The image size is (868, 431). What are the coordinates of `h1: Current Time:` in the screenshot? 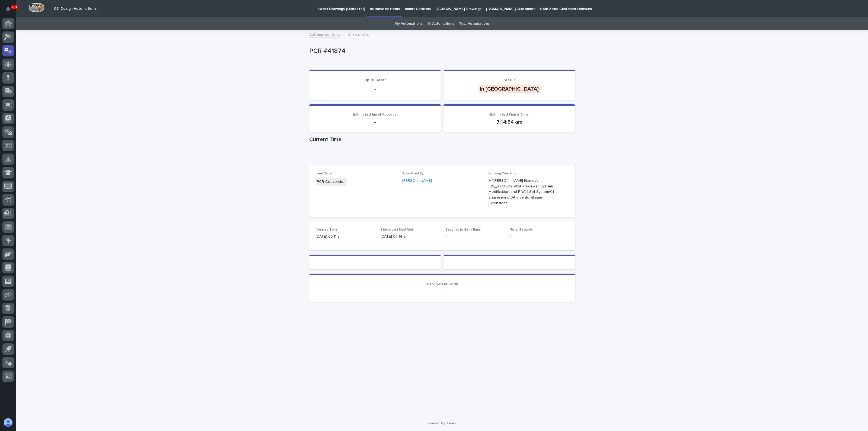 It's located at (442, 139).